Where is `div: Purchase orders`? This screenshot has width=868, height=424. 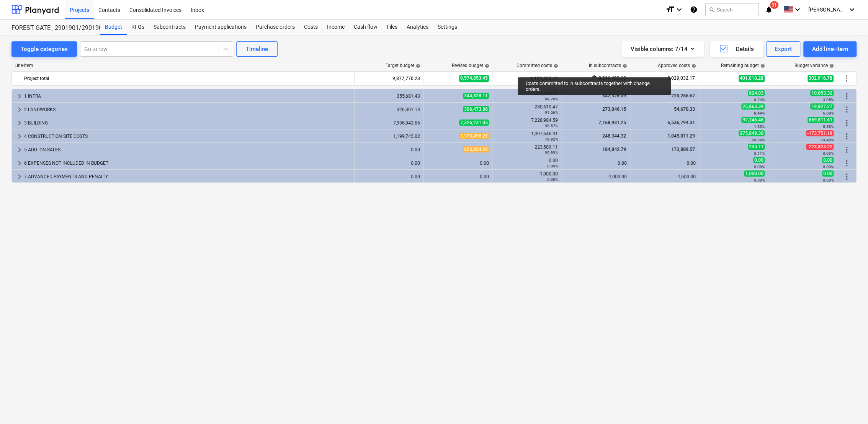
div: Purchase orders is located at coordinates (275, 27).